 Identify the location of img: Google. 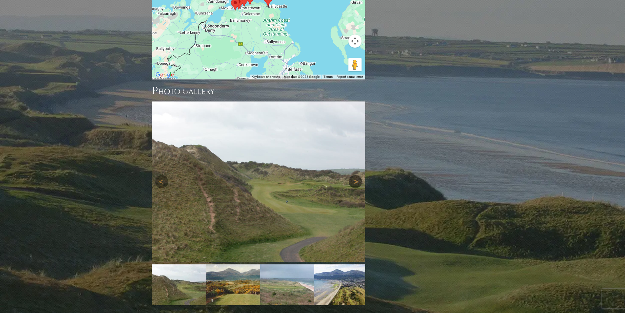
(165, 75).